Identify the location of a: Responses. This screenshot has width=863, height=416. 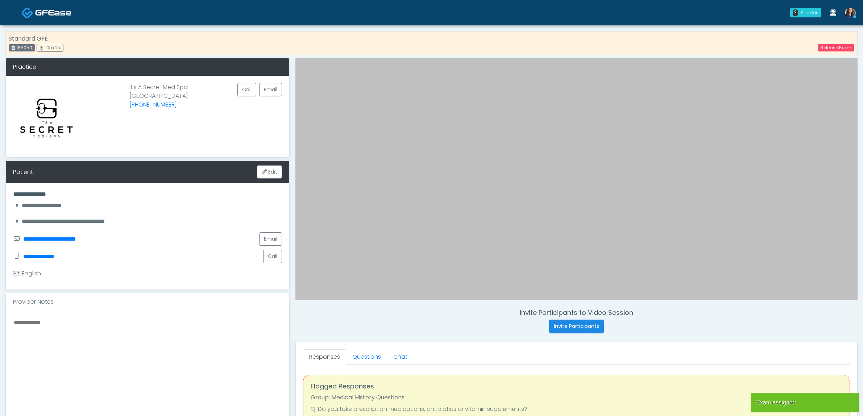
(324, 357).